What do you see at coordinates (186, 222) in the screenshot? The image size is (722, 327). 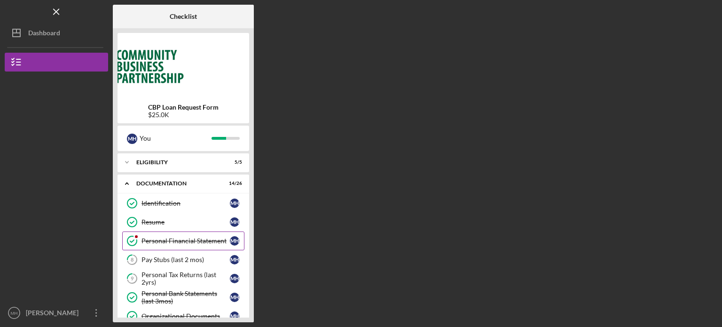 I see `div: Resume` at bounding box center [186, 222].